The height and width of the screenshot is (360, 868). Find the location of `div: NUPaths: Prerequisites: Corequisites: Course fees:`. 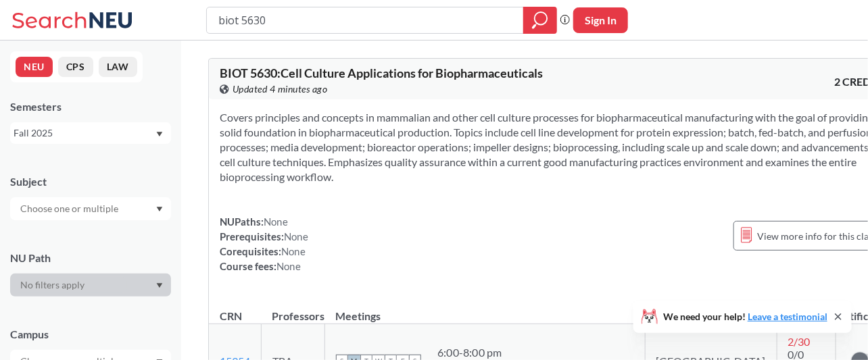

div: NUPaths: Prerequisites: Corequisites: Course fees: is located at coordinates (263, 244).